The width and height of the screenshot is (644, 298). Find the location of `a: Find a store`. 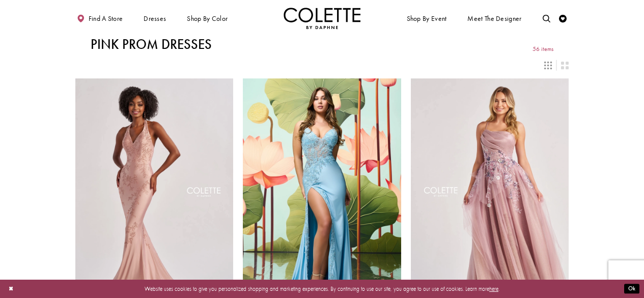

a: Find a store is located at coordinates (100, 18).